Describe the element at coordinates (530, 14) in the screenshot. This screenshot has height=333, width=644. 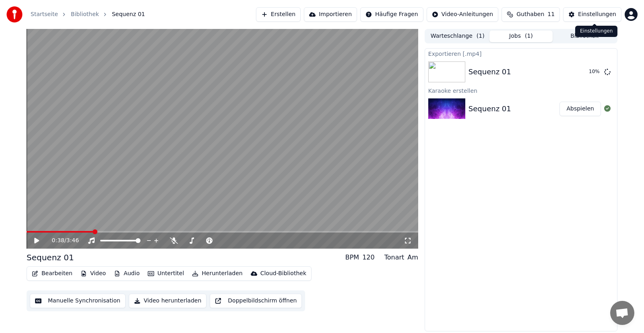
I see `button: Guthaben11` at that location.